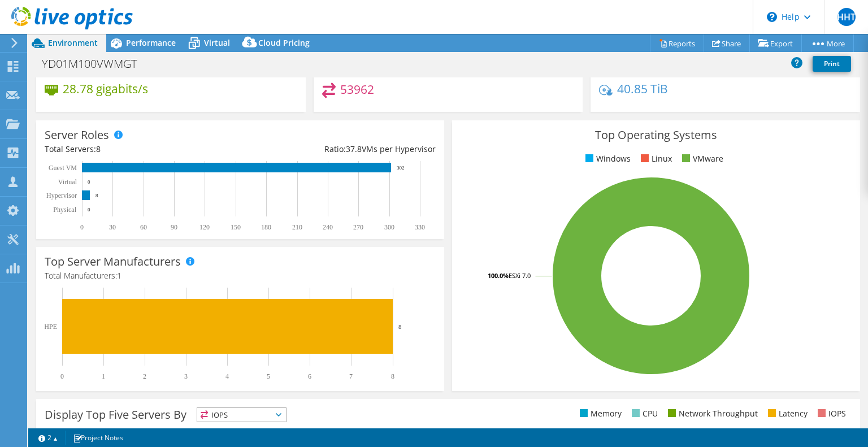 Image resolution: width=868 pixels, height=447 pixels. Describe the element at coordinates (357, 90) in the screenshot. I see `h4: 53962` at that location.